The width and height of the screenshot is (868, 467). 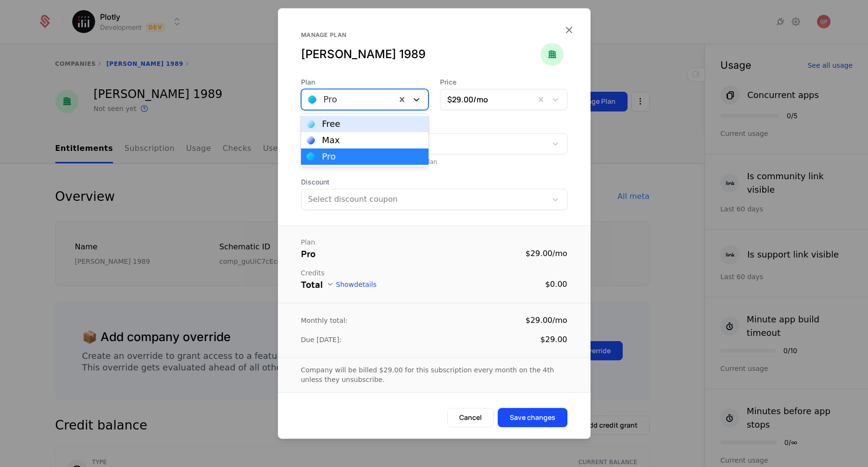 I want to click on button: Cancel, so click(x=470, y=417).